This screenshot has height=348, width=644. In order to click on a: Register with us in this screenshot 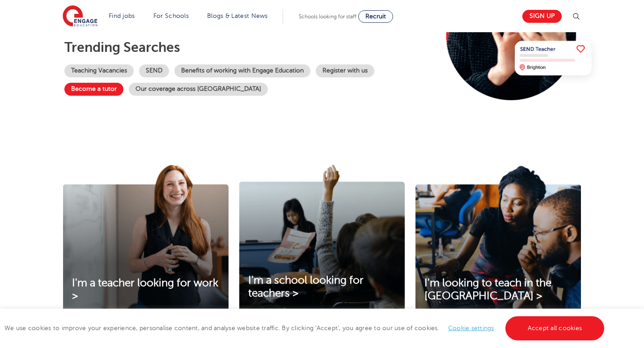, I will do `click(345, 71)`.